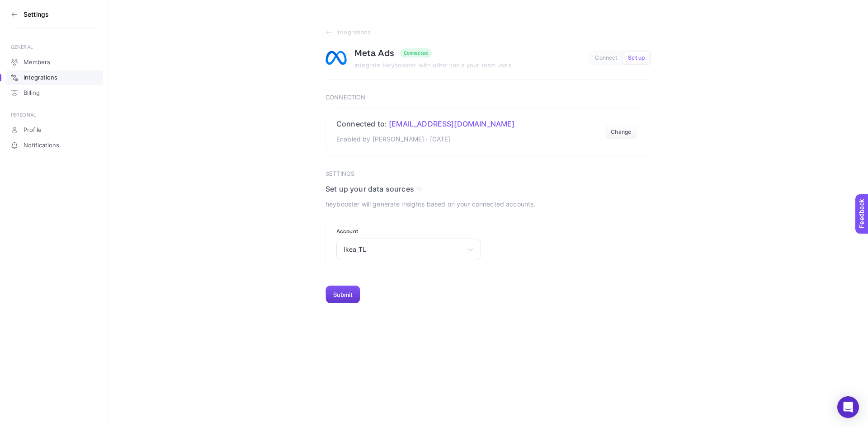  Describe the element at coordinates (636, 58) in the screenshot. I see `button: Set up` at that location.